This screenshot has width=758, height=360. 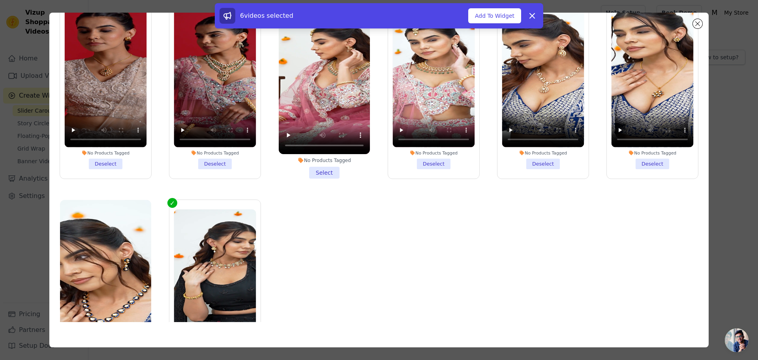 I want to click on span: 6 videos selected, so click(x=266, y=15).